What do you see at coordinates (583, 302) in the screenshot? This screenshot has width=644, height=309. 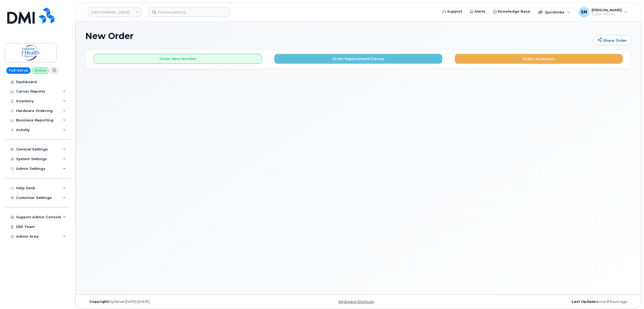 I see `strong: Last Update` at bounding box center [583, 302].